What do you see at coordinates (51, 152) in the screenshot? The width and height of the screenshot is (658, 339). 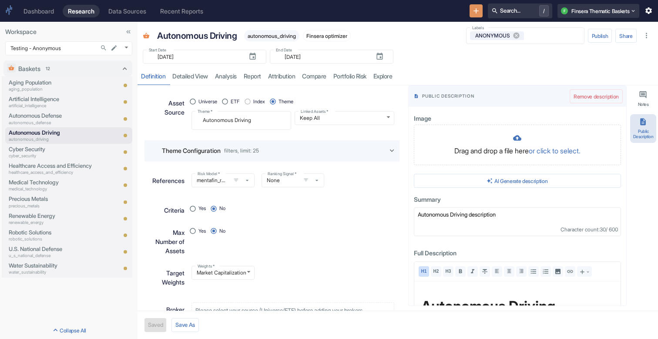 I see `a: Cyber Securitycyber_security` at bounding box center [51, 152].